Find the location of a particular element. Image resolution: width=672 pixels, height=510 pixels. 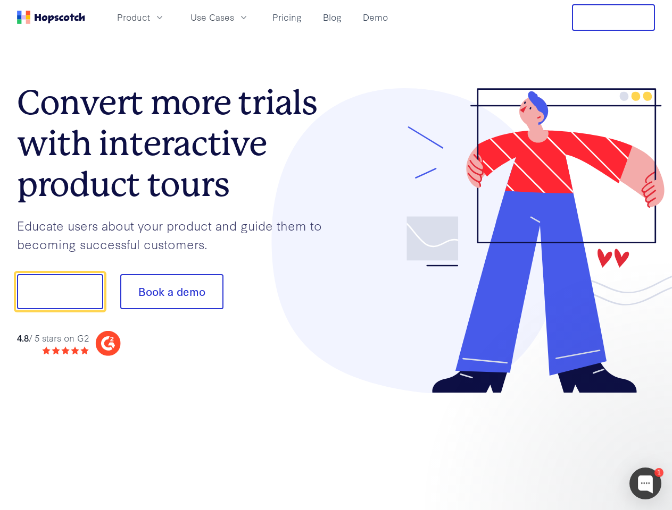

p: Educate users about your product and guide them to becoming successful customers. is located at coordinates (177, 234).